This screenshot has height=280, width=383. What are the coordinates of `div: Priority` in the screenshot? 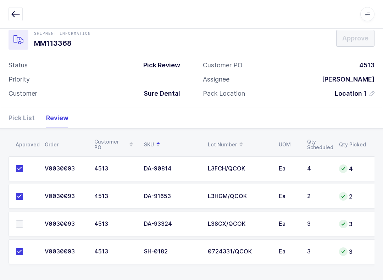 It's located at (19, 79).